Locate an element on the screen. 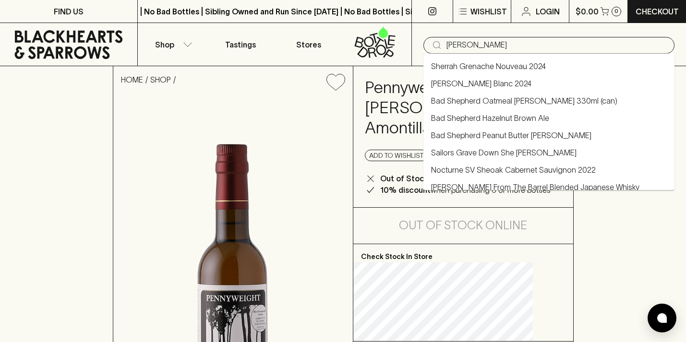  img: bubble-icon is located at coordinates (662, 318).